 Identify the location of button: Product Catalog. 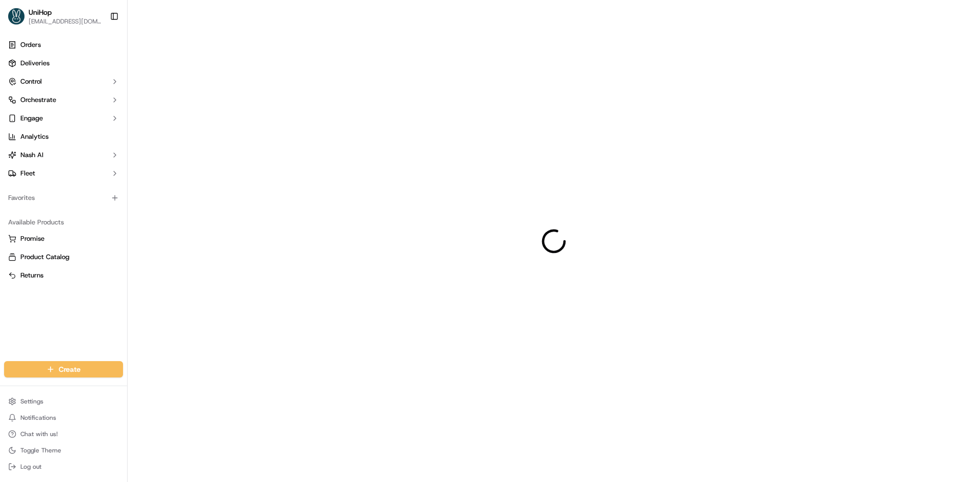
(63, 257).